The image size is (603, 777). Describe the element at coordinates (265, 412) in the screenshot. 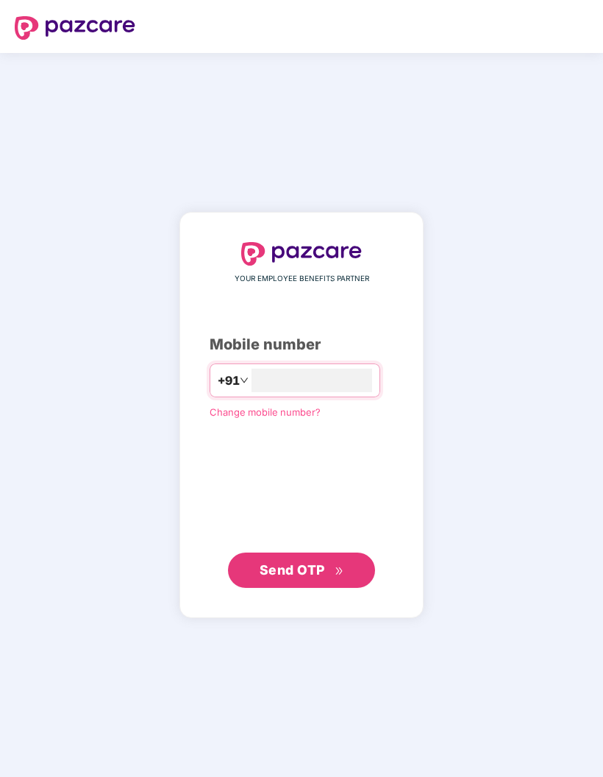

I see `a: Change mobile number?` at that location.